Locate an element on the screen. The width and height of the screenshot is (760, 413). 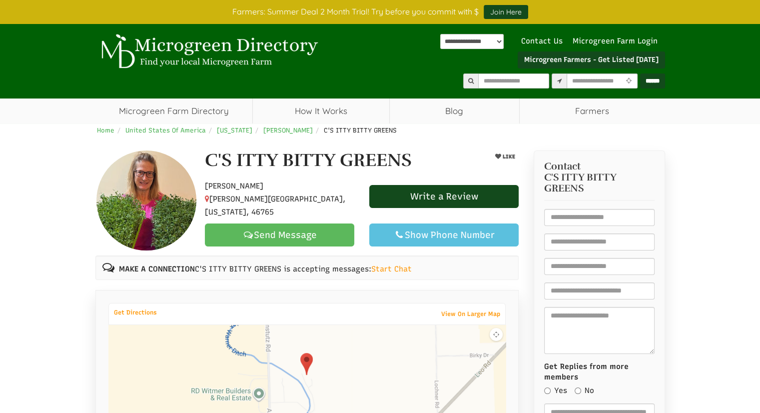
span: LIKE is located at coordinates (508, 156).